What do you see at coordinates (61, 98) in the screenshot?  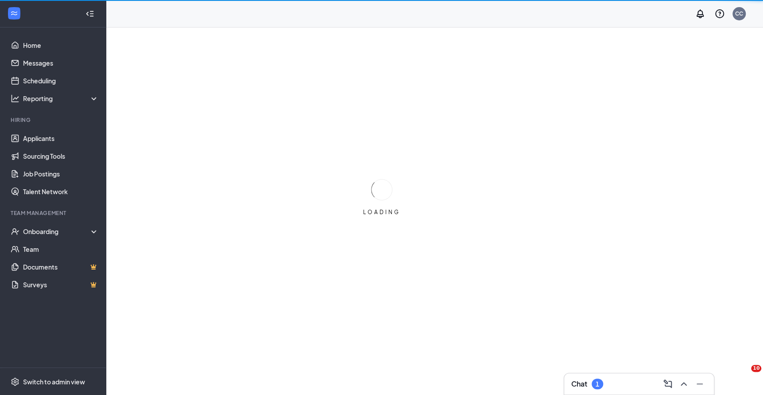 I see `div: Reporting` at bounding box center [61, 98].